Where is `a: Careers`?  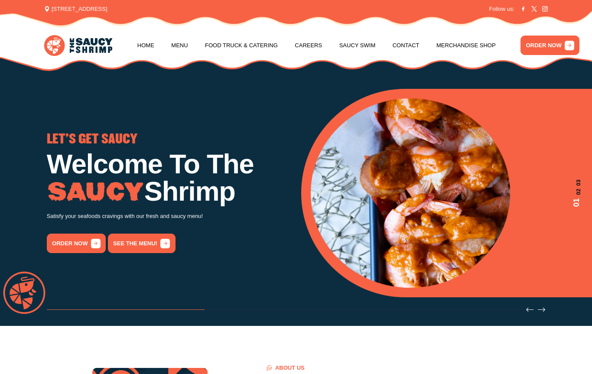 a: Careers is located at coordinates (308, 45).